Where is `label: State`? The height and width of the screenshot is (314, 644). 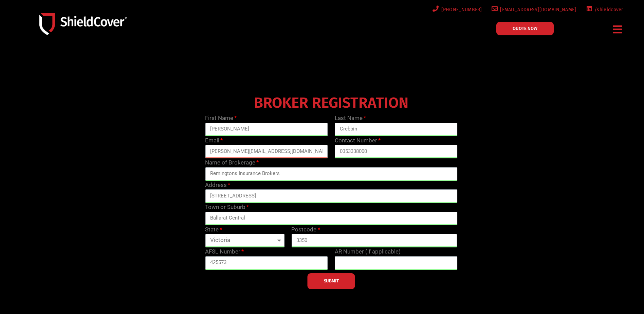
label: State is located at coordinates (214, 230).